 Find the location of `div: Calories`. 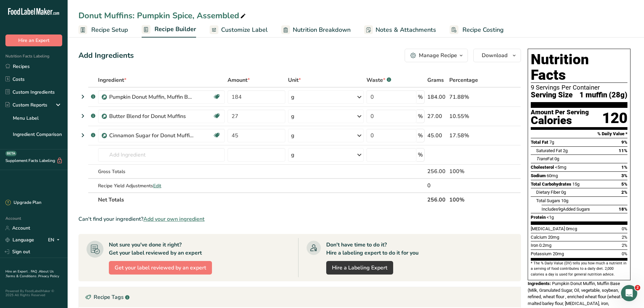

div: Calories is located at coordinates (560, 120).